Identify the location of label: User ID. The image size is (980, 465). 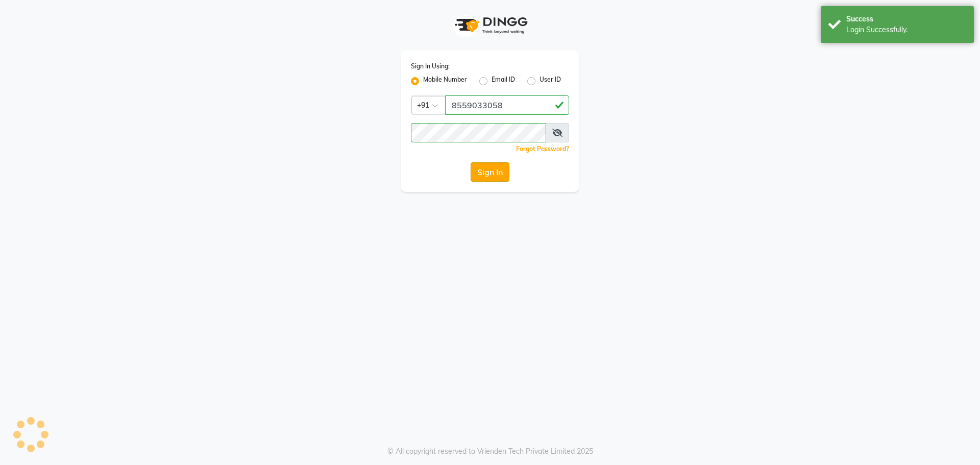
(550, 81).